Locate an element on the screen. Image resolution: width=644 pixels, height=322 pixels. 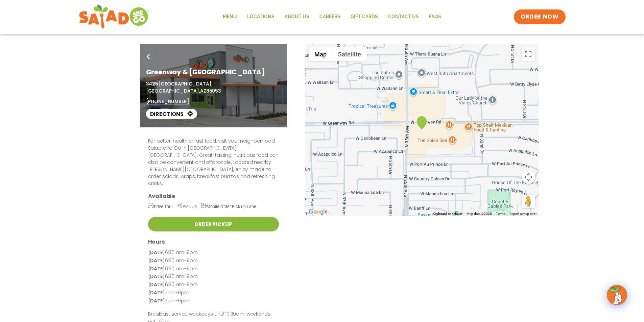
img: wpChatIcon is located at coordinates (617, 295).